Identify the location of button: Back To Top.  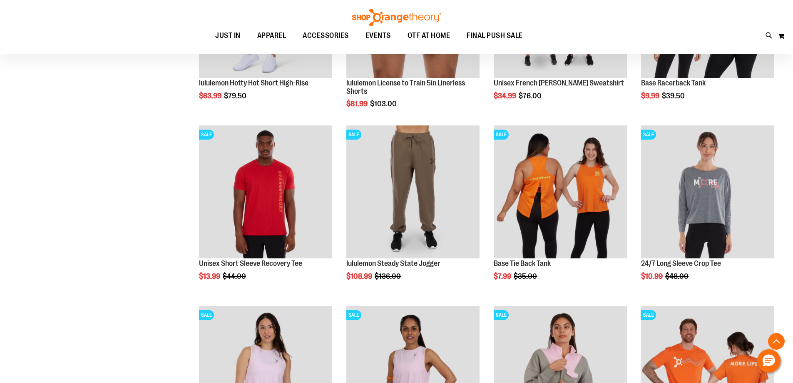
(776, 341).